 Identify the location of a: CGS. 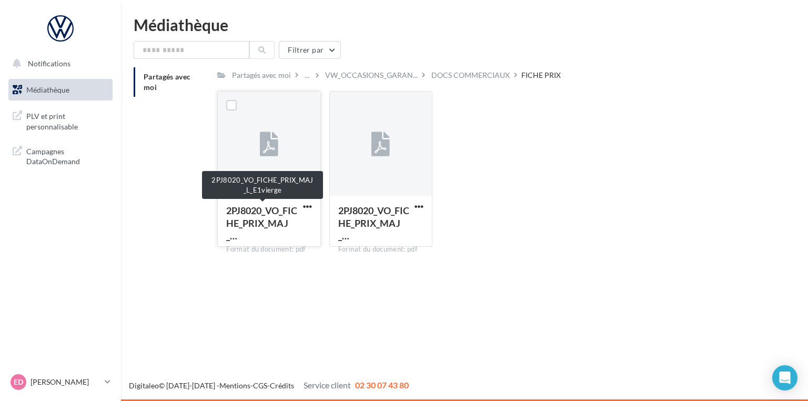
(260, 385).